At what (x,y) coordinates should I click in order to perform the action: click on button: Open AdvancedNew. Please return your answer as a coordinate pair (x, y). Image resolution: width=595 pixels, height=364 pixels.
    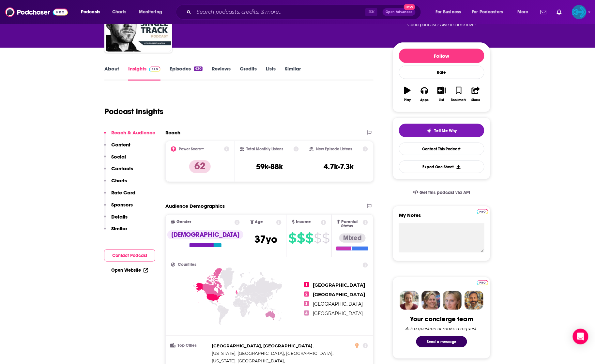
    Looking at the image, I should click on (399, 12).